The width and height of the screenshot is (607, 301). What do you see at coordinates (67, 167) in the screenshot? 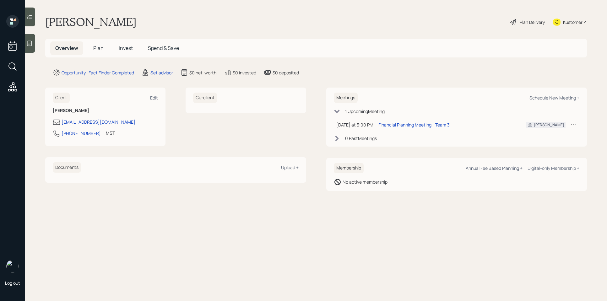
I see `h6: Documents` at bounding box center [67, 167].